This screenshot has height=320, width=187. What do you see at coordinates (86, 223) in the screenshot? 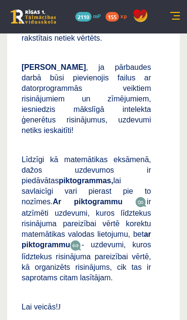
I see `span: ir atzīmēti uzdevumi, kuros līdztekus risinājuma pareizībai vērtē korektu matemātikas valodas lie...` at bounding box center [86, 223].